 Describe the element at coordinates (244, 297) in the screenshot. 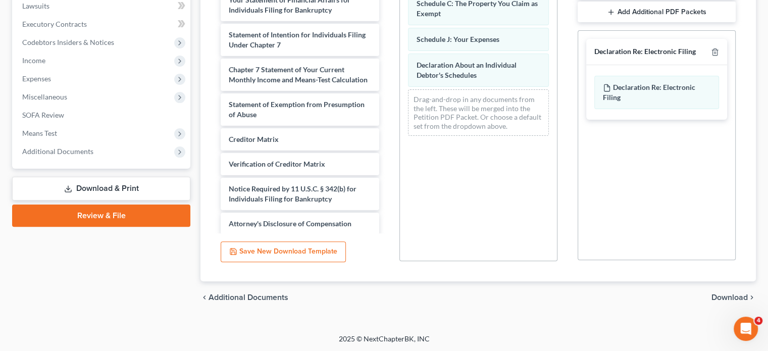

I see `a: chevron_left Additional Documents` at that location.